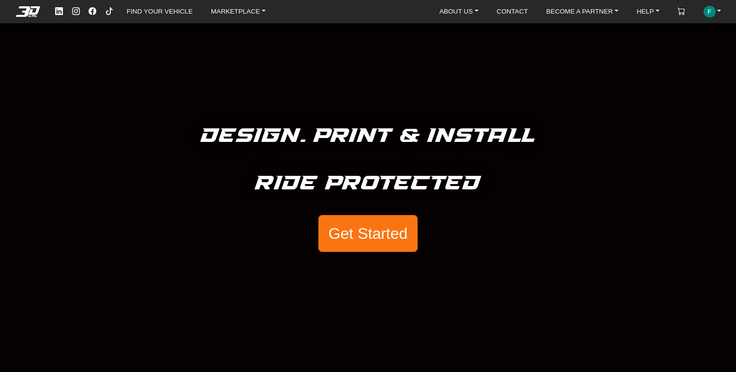 The image size is (736, 372). Describe the element at coordinates (459, 12) in the screenshot. I see `a: ABOUT US` at that location.